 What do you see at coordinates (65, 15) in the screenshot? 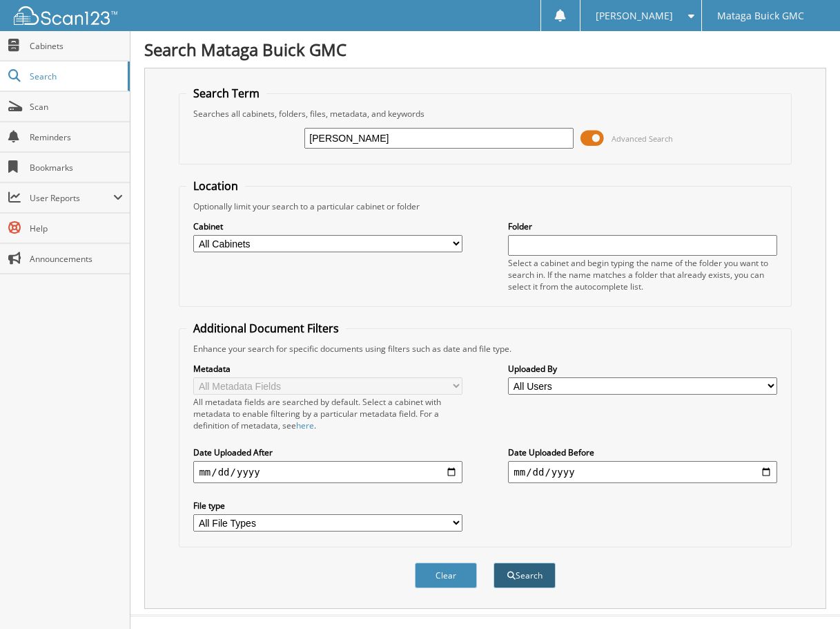
I see `img: scan123-logo-white.svg` at bounding box center [65, 15].